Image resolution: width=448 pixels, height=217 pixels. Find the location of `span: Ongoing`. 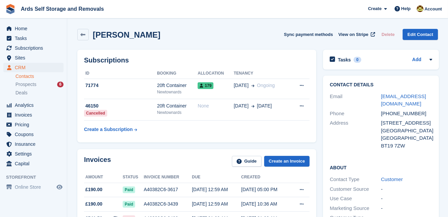

span: Ongoing is located at coordinates (266, 85).